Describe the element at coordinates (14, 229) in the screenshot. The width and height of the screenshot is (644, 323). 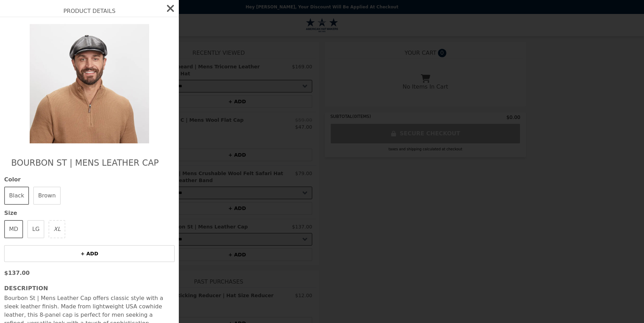
I see `button: MD` at that location.